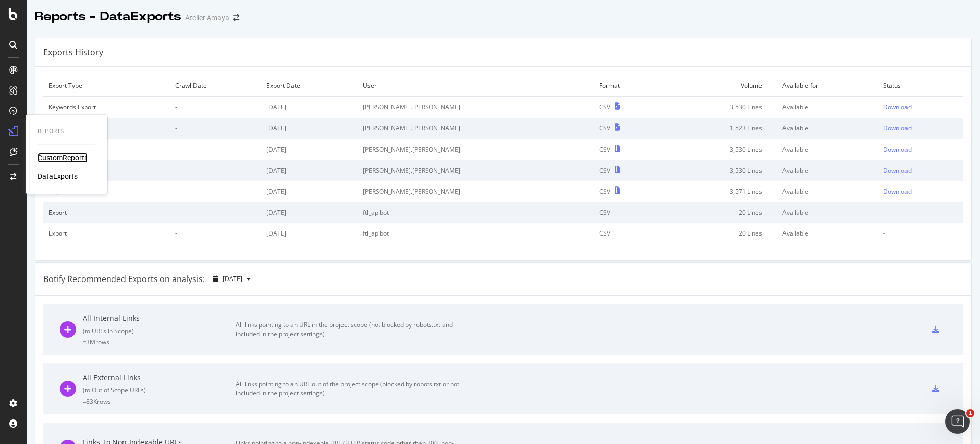  I want to click on div: All External Links, so click(159, 377).